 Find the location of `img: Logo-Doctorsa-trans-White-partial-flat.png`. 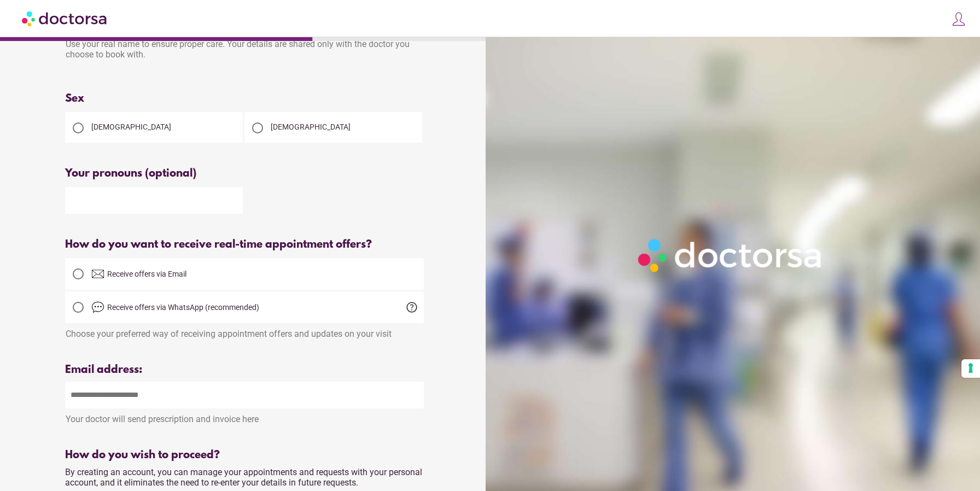

img: Logo-Doctorsa-trans-White-partial-flat.png is located at coordinates (731, 256).